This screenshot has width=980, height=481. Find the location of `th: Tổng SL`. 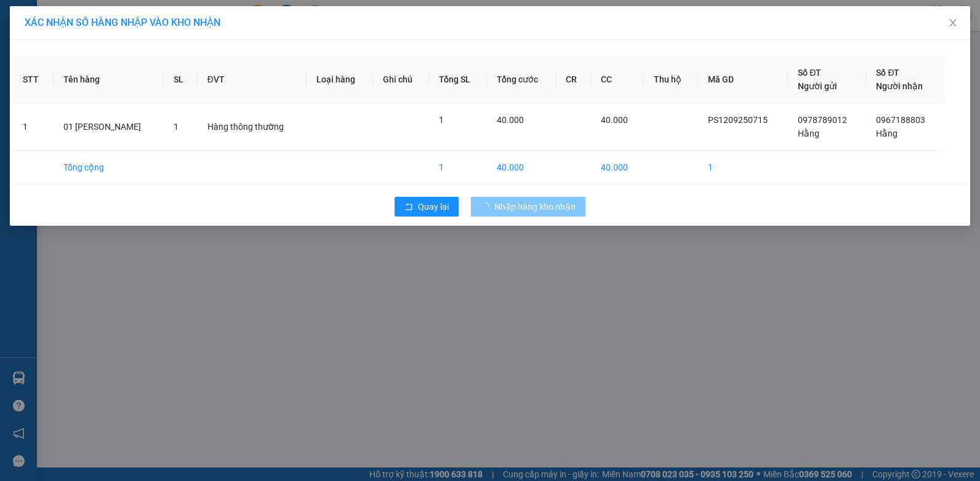

th: Tổng SL is located at coordinates (458, 79).